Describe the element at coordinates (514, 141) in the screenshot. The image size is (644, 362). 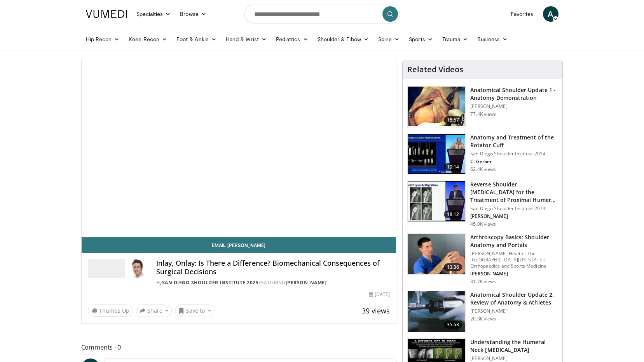
I see `h3: Anatomy and Treatment of the Rotator Cuff` at that location.